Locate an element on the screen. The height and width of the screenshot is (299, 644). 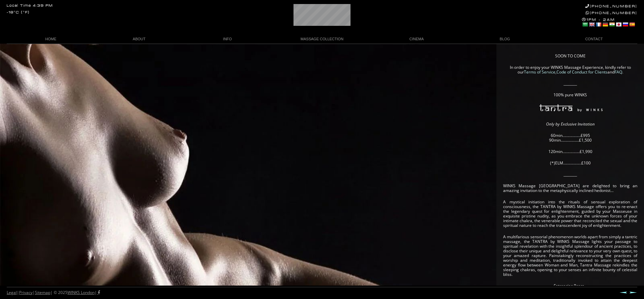
a: BLOG is located at coordinates (505, 39).